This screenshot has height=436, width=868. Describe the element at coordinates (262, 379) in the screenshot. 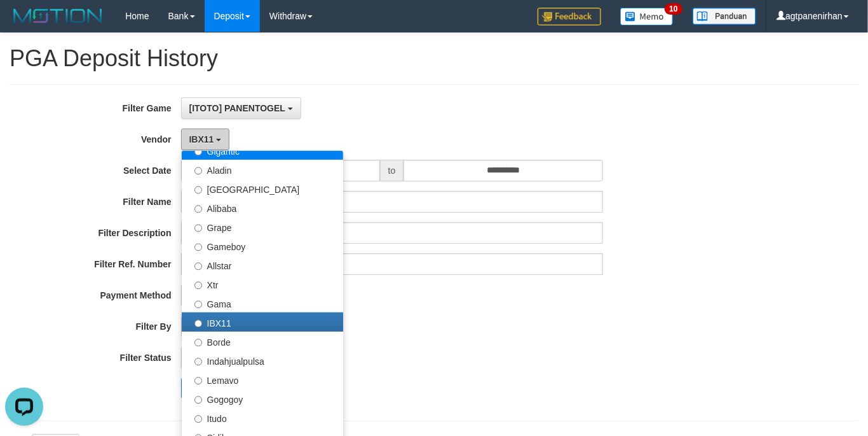

I see `label: Lemavo` at that location.